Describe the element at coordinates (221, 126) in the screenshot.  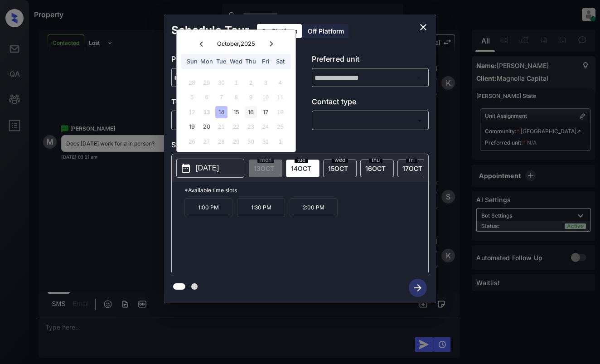
I see `div: Not available Tuesday, October 21st, 2025` at that location.